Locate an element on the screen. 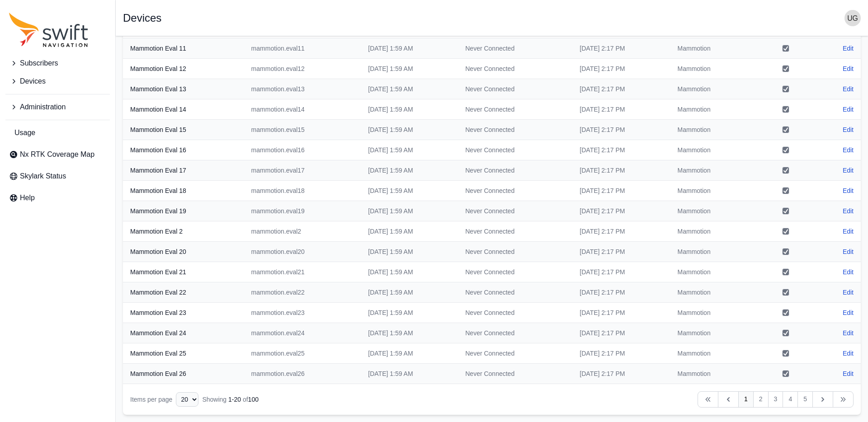 The width and height of the screenshot is (868, 422). th: Mammotion Eval 16 is located at coordinates (183, 150).